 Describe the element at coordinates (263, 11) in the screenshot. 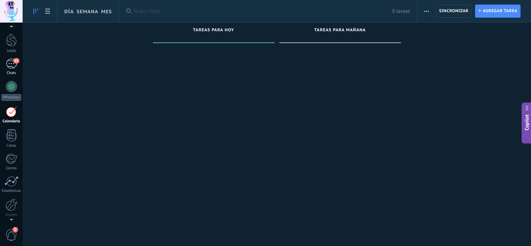

I see `span: Nuevo filtro` at that location.